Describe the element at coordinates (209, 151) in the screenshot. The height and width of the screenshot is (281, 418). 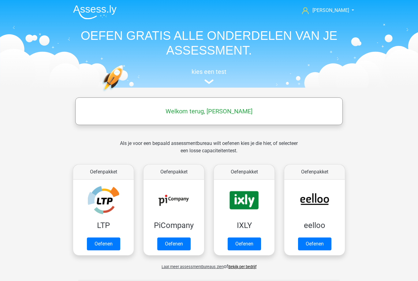
I see `div: Als je voor een bepaald assessmentbureau wilt oefenen kies je die hier, of selecteer een losse ca...` at that location.